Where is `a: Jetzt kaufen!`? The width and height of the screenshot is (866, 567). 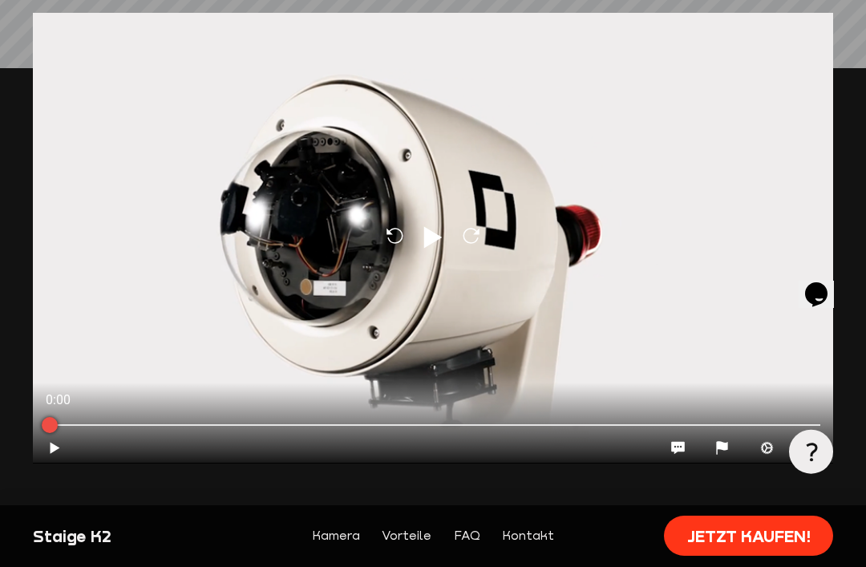 a: Jetzt kaufen! is located at coordinates (748, 536).